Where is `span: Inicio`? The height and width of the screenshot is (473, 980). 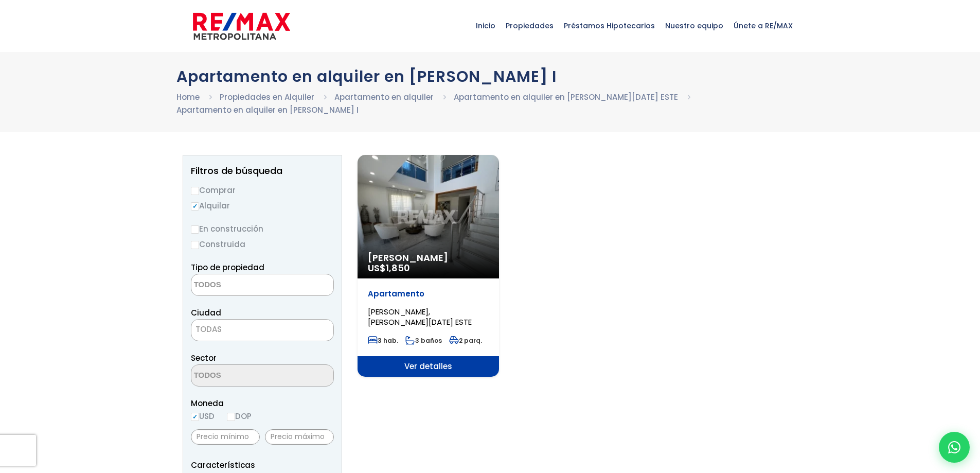
span: Inicio is located at coordinates (486, 26).